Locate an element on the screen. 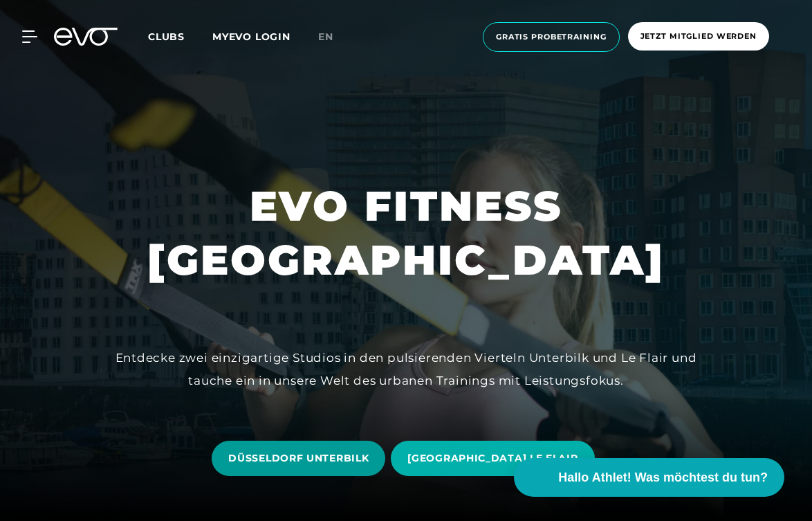 This screenshot has height=521, width=812. a: MYEVO LOGIN is located at coordinates (251, 37).